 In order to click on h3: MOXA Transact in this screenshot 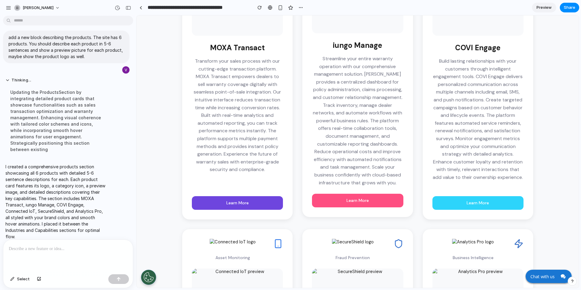, I will do `click(101, 32)`.